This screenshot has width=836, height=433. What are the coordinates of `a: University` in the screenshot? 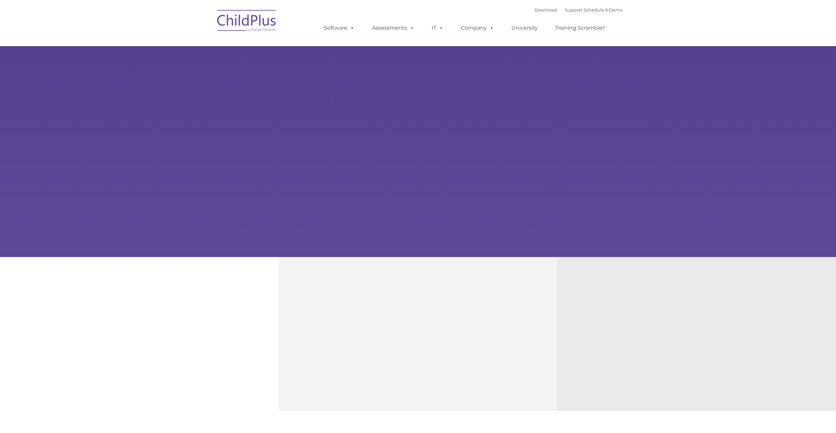 It's located at (525, 28).